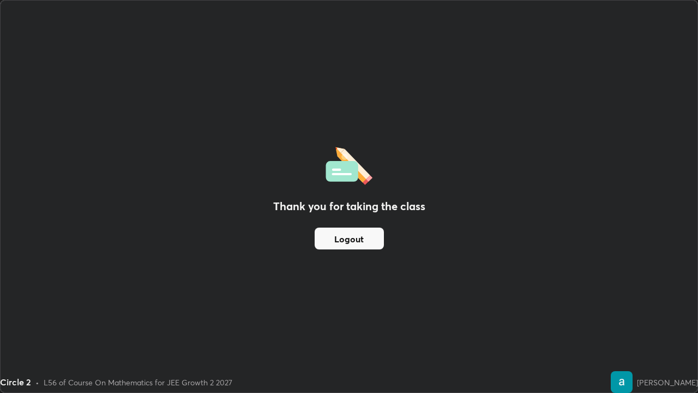 The width and height of the screenshot is (698, 393). I want to click on button: Logout, so click(349, 238).